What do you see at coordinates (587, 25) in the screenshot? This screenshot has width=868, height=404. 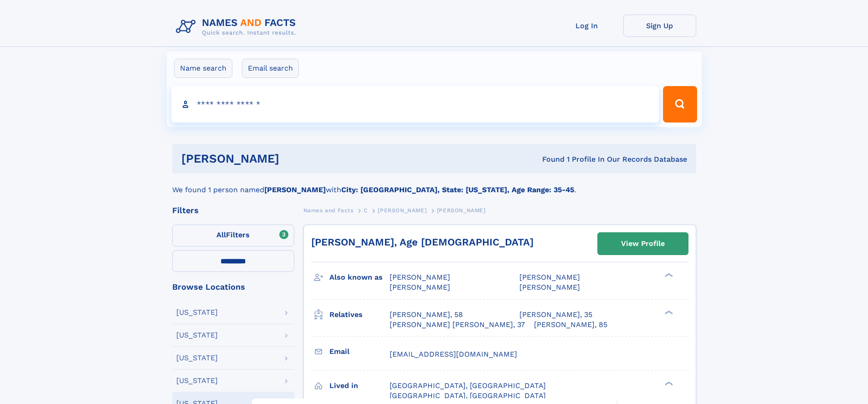 I see `a: Log In` at bounding box center [587, 25].